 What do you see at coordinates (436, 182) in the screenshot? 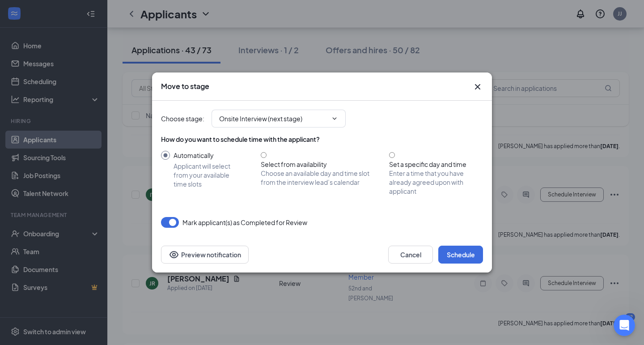
I see `span: Enter a time that you have already agreed upon with applicant` at bounding box center [436, 182].